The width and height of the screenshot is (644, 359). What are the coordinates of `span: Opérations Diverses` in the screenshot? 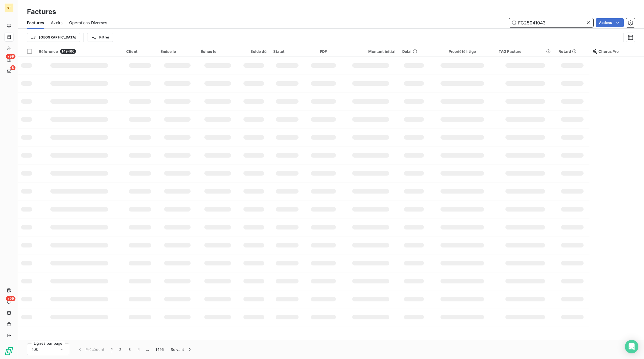 It's located at (88, 23).